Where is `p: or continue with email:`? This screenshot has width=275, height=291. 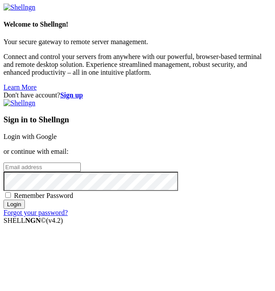
p: or continue with email: is located at coordinates (138, 152).